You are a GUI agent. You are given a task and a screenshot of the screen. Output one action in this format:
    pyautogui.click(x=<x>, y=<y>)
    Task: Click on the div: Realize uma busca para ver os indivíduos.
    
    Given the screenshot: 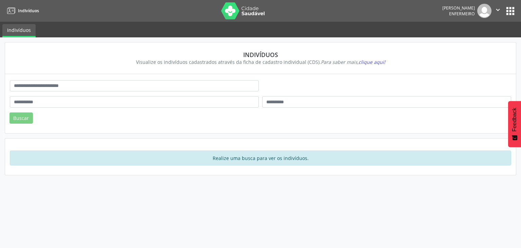 What is the action you would take?
    pyautogui.click(x=260, y=158)
    